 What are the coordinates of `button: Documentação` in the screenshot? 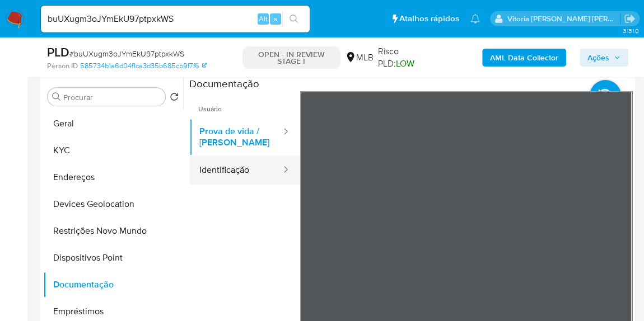 It's located at (113, 285).